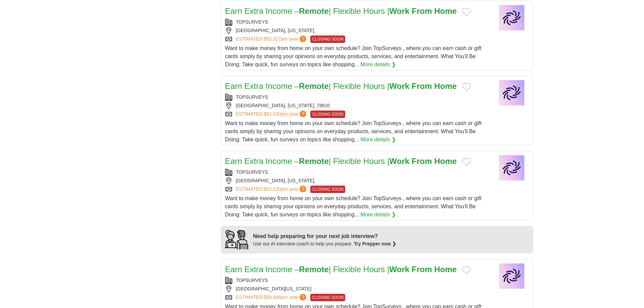 The width and height of the screenshot is (644, 308). I want to click on span: $52,027, so click(272, 39).